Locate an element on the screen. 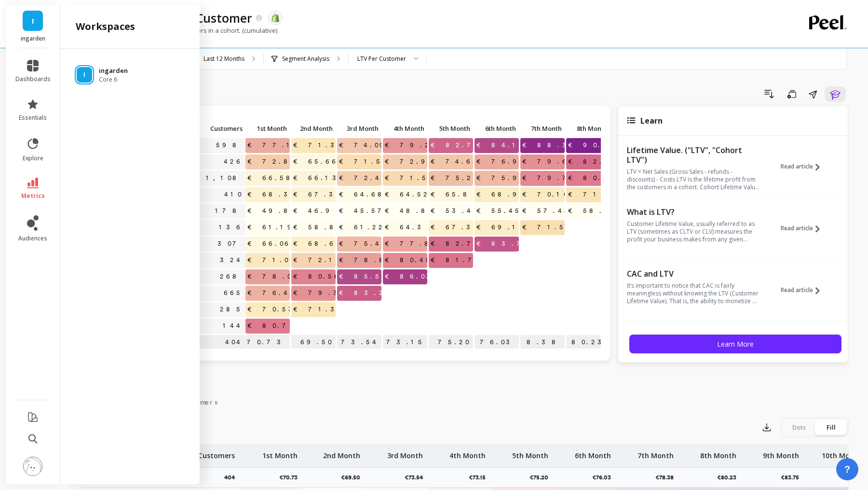 This screenshot has width=868, height=490. span: €71.09 is located at coordinates (274, 260).